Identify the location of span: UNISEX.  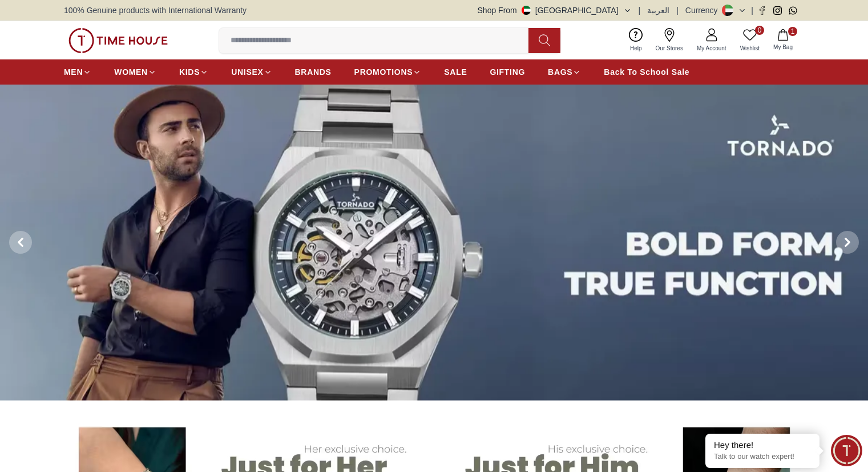
(247, 72).